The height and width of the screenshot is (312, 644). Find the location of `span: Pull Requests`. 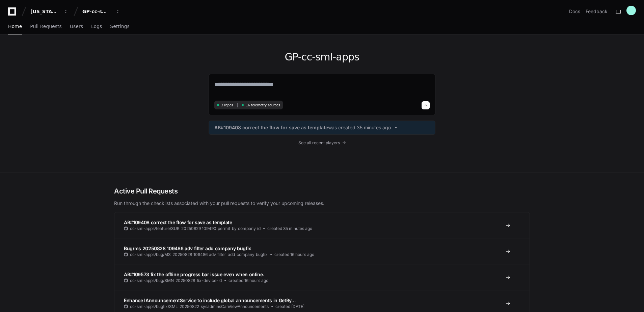

span: Pull Requests is located at coordinates (46, 27).